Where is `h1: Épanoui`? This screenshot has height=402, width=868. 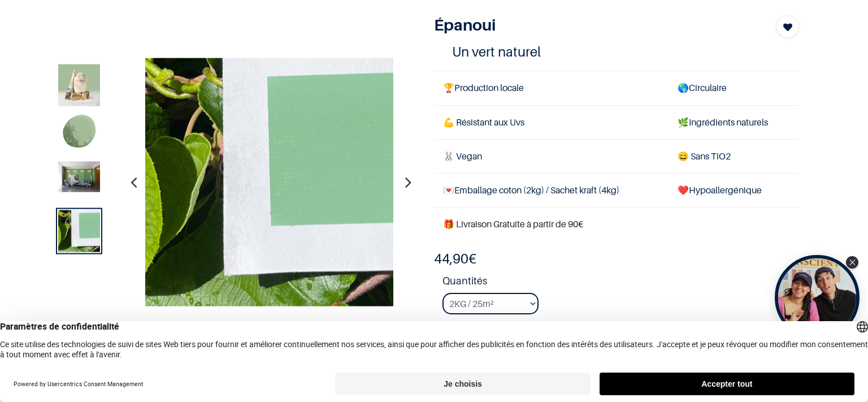 h1: Épanoui is located at coordinates (589, 25).